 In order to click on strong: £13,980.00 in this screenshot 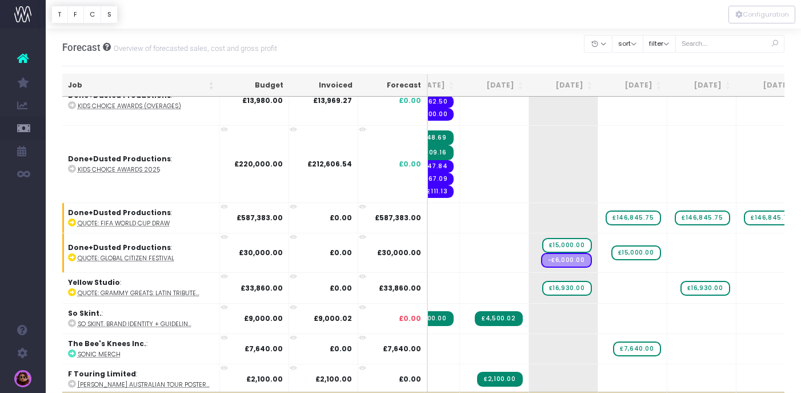, I will do `click(262, 100)`.